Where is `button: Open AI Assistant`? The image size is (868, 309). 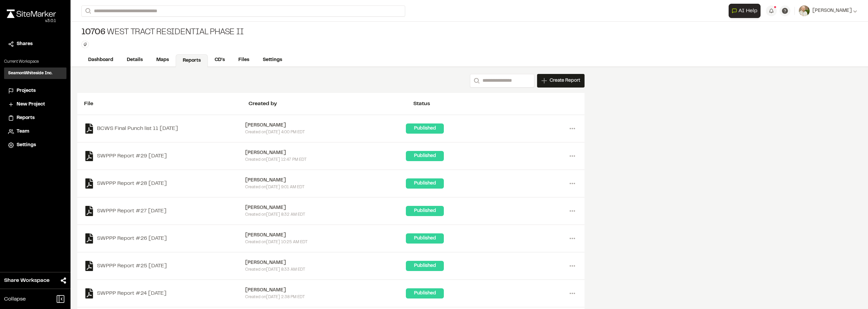
button: Open AI Assistant is located at coordinates (745, 11).